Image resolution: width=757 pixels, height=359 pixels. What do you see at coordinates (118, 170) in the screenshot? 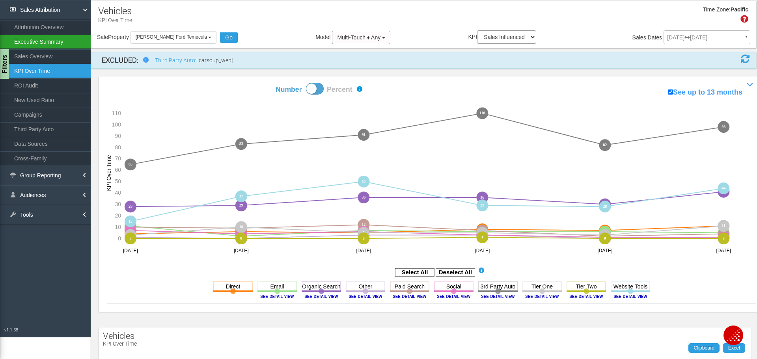
I see `text: 60` at bounding box center [118, 170].